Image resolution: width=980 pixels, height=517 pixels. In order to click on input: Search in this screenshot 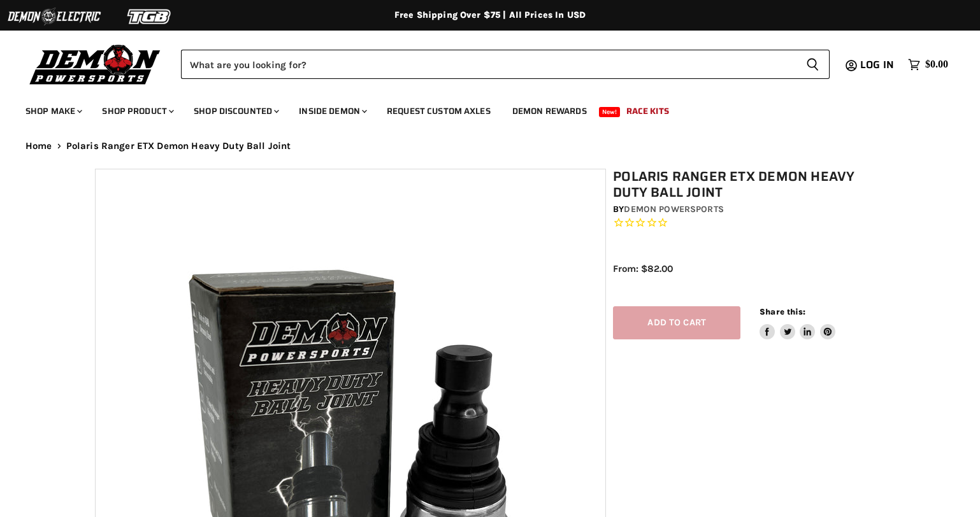, I will do `click(488, 64)`.